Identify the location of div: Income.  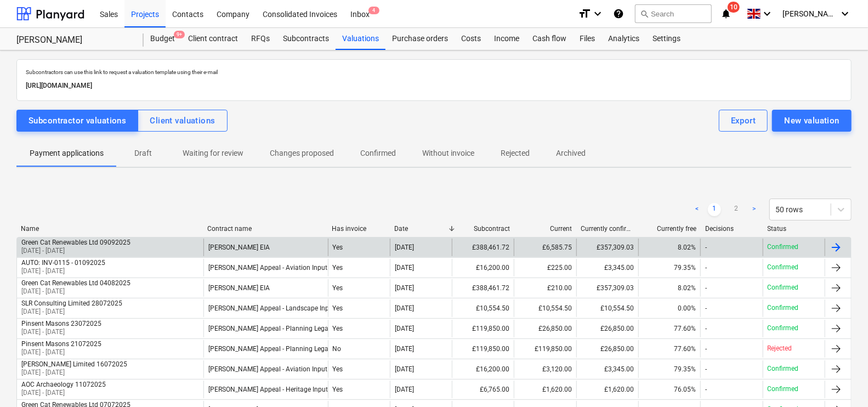
(507, 39).